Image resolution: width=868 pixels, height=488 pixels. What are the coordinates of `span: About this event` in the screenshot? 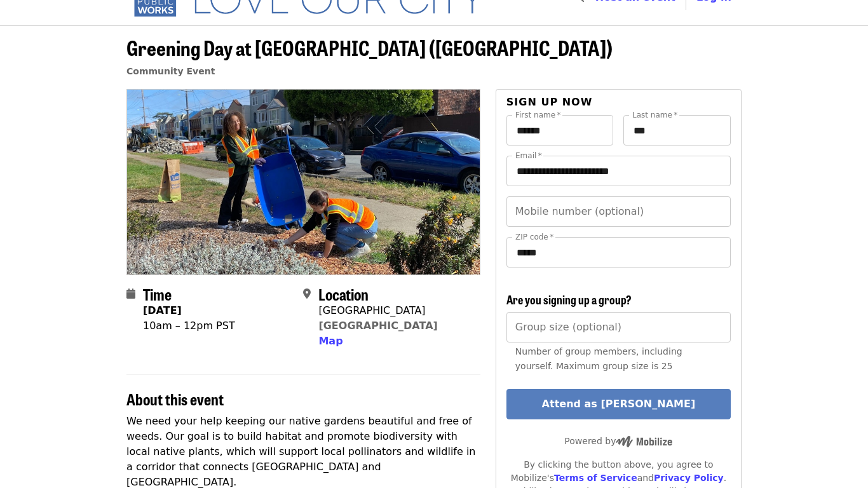 It's located at (175, 398).